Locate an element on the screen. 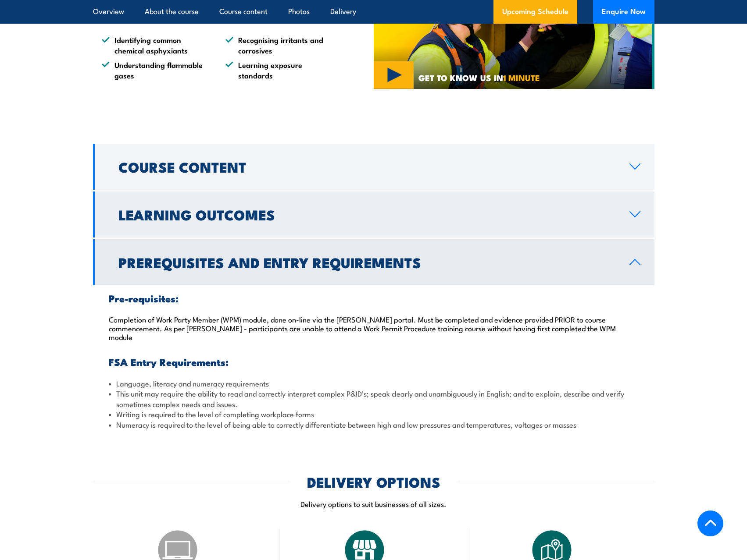 The width and height of the screenshot is (747, 560). h2: Learning Outcomes is located at coordinates (366, 215).